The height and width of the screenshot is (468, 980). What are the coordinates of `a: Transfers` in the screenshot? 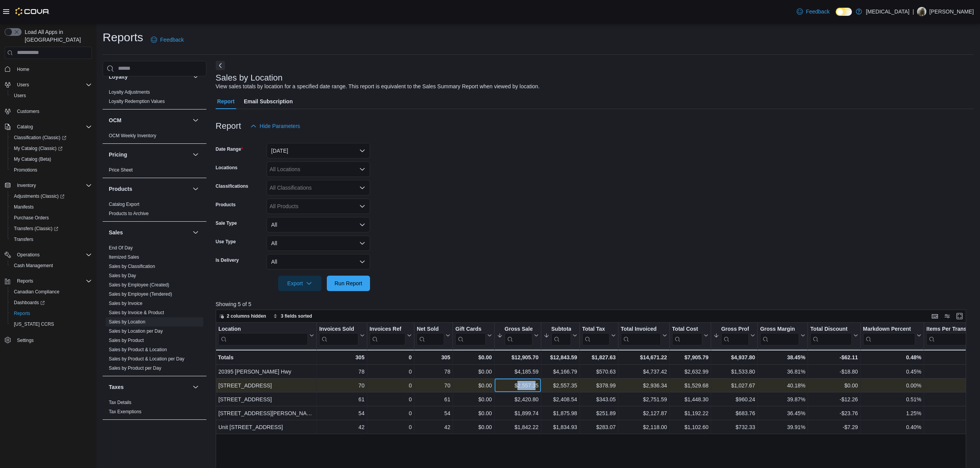 It's located at (24, 239).